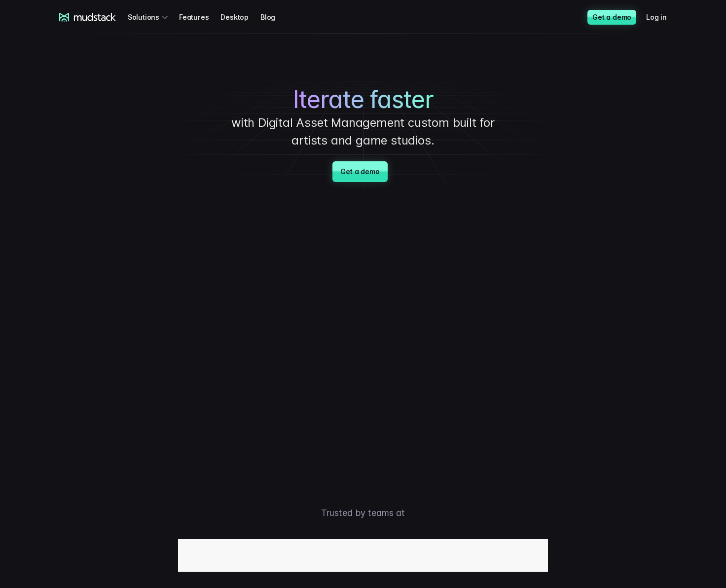 Image resolution: width=726 pixels, height=588 pixels. Describe the element at coordinates (363, 512) in the screenshot. I see `p: Trusted by teams at` at that location.